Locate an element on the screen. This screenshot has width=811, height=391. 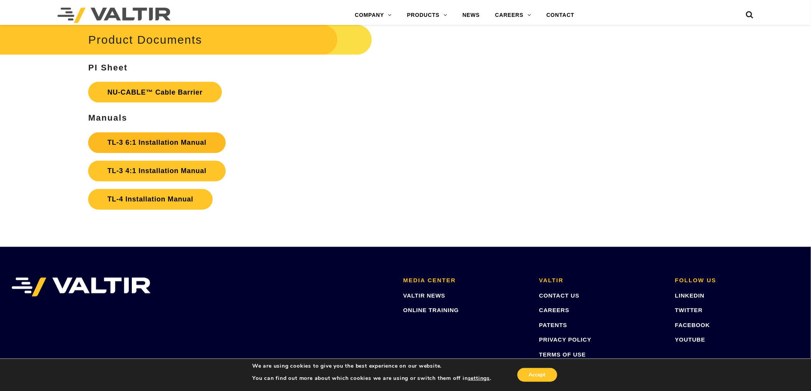
h2: MEDIA CENTER is located at coordinates (465, 281).